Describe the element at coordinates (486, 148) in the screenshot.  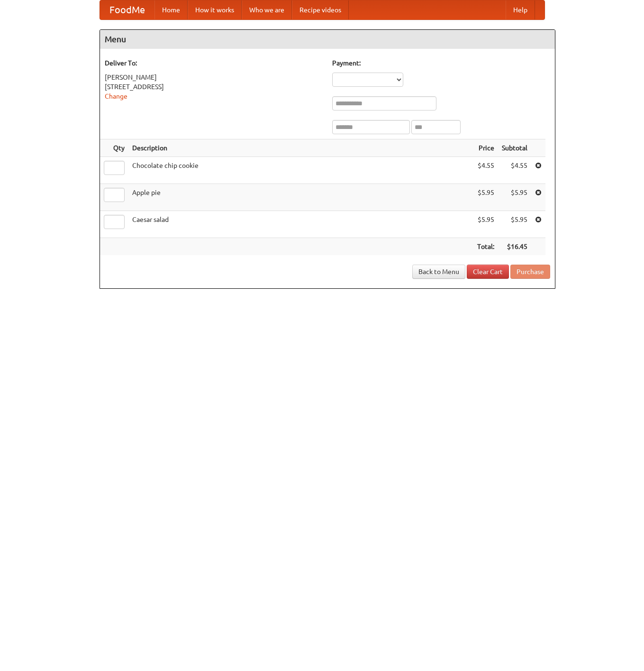
I see `th: Price` at that location.